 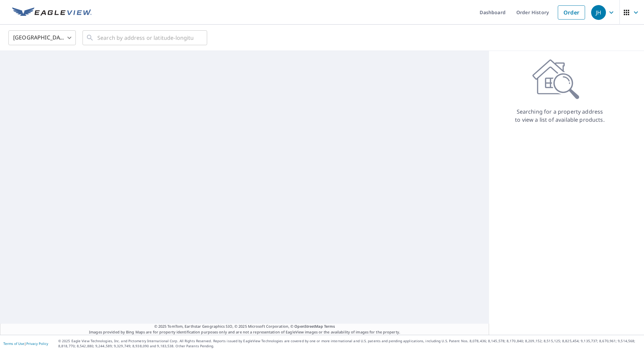 I want to click on p: © 2025 Eagle View Technologies, Inc. and Pictometry International Corp. All Rights Reserved. Repo..., so click(x=349, y=343).